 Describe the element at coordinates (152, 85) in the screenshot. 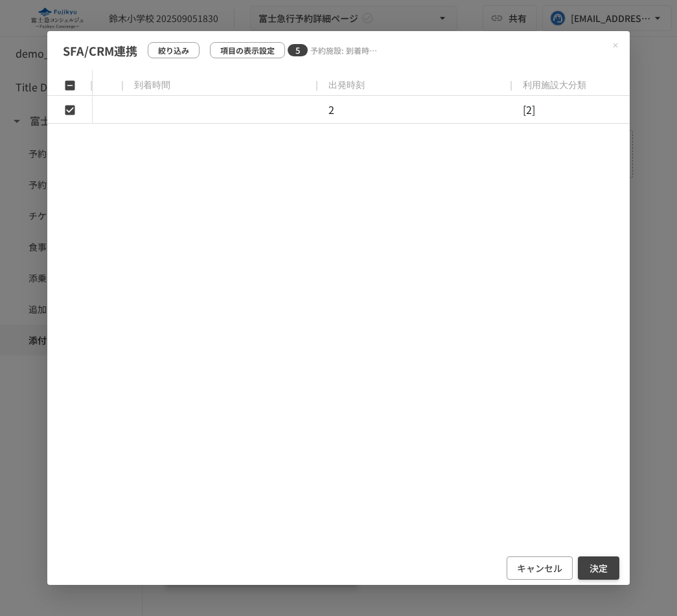

I see `span: 到着時間` at that location.